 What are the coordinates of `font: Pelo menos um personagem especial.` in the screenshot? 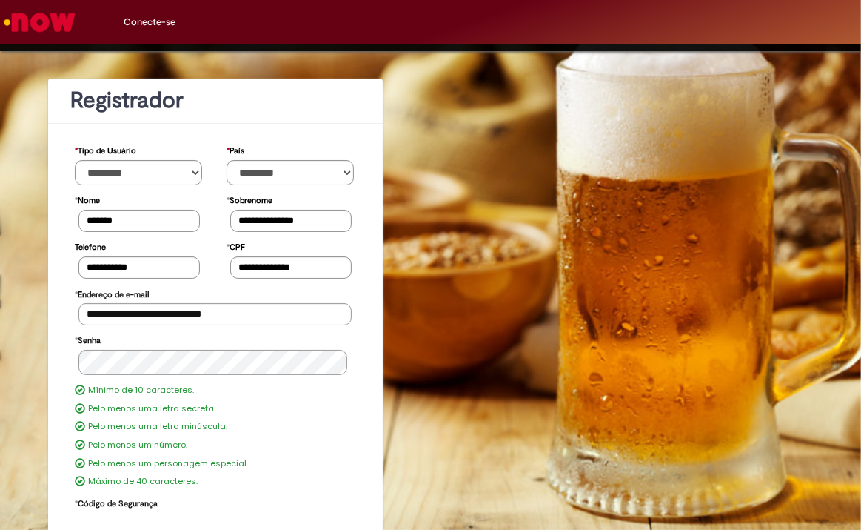 It's located at (168, 463).